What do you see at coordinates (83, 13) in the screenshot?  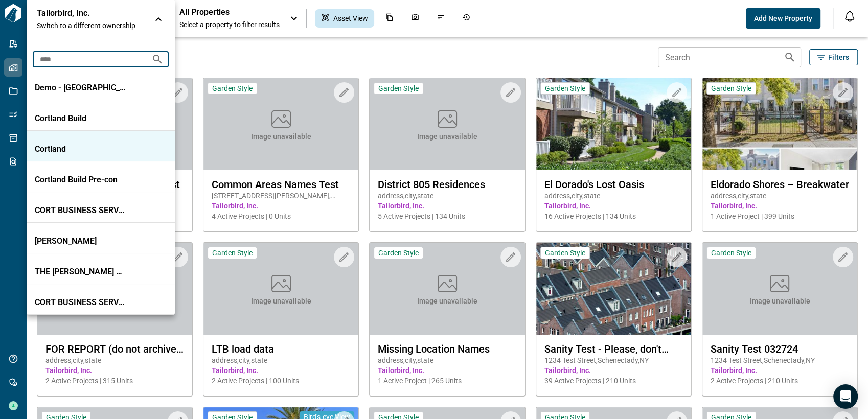 I see `p: Tailorbird, Inc.` at bounding box center [83, 13].